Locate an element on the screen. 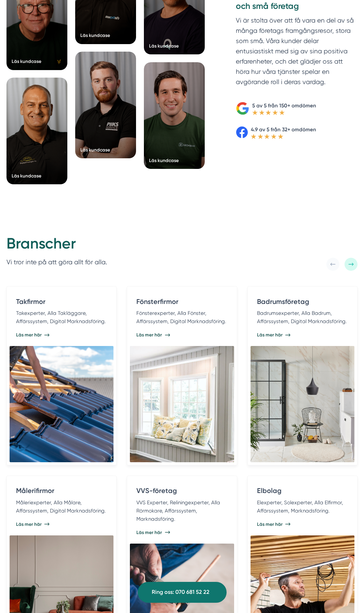  p: Takexperter, Alla Takläggare, Affärssystem, Digital Marknadsföring. is located at coordinates (62, 318).